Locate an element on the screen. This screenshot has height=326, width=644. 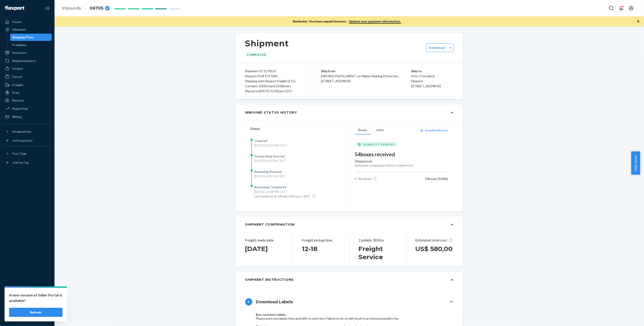
button: 1Download Labels is located at coordinates (349, 302).